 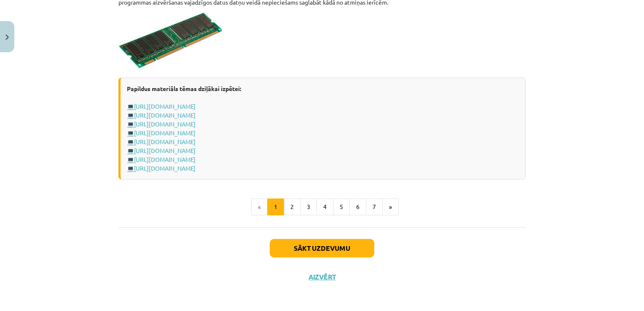 What do you see at coordinates (292, 207) in the screenshot?
I see `button: 2` at bounding box center [292, 207].